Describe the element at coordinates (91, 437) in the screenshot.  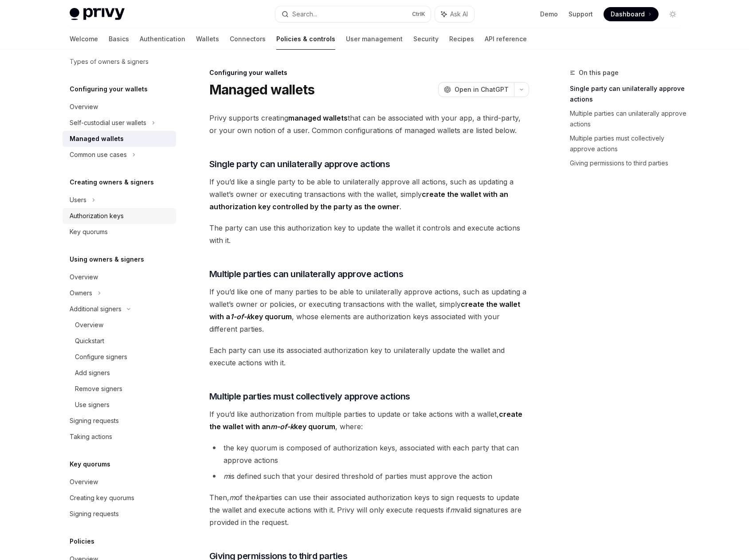
I see `div: Taking actions` at that location.